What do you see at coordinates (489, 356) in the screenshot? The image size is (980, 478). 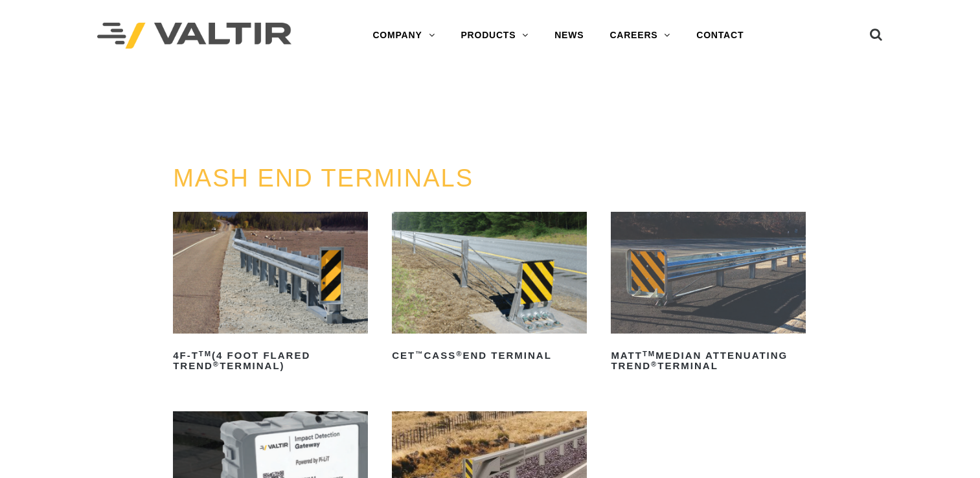 I see `h2: CET CASS End Terminal` at bounding box center [489, 356].